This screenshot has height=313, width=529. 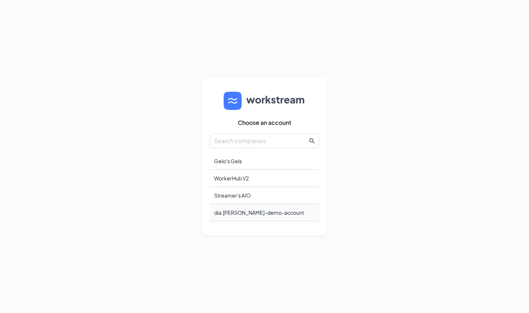 What do you see at coordinates (264, 161) in the screenshot?
I see `div: Gelo's Gels` at bounding box center [264, 161].